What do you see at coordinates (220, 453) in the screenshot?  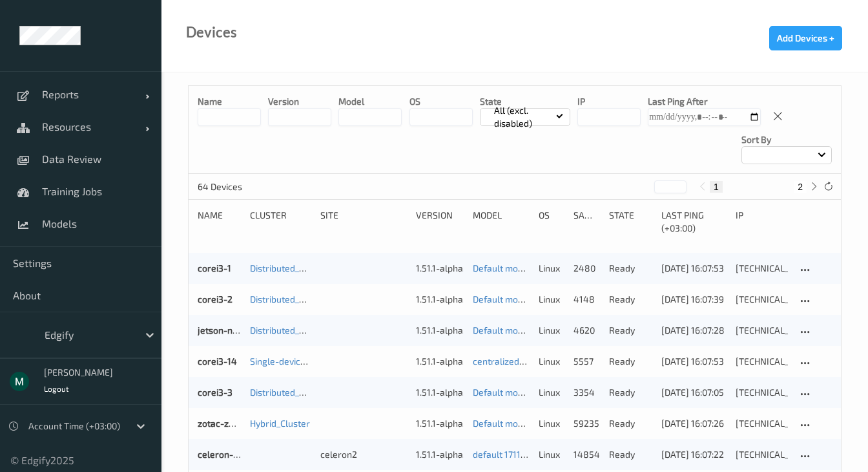 I see `a: celeron-17` at bounding box center [220, 453].